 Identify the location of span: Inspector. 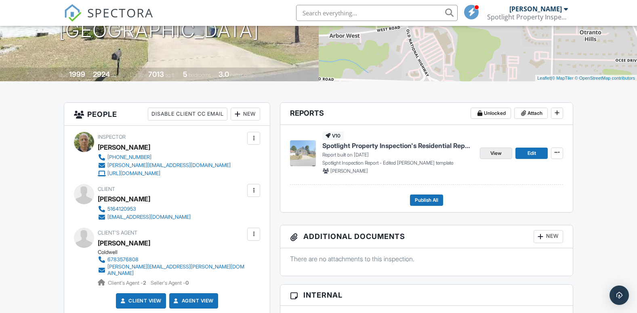
(112, 137).